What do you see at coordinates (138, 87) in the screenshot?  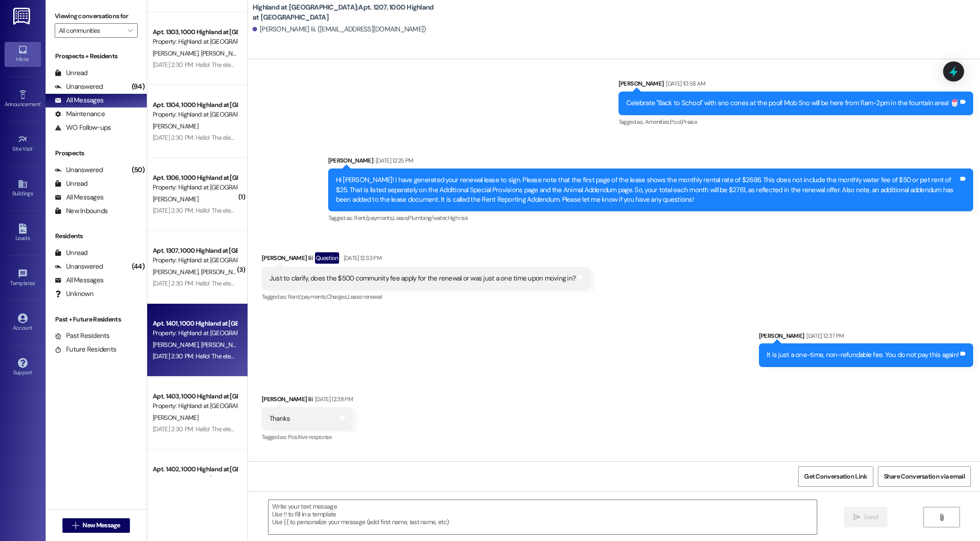 I see `div: (94)` at bounding box center [138, 87].